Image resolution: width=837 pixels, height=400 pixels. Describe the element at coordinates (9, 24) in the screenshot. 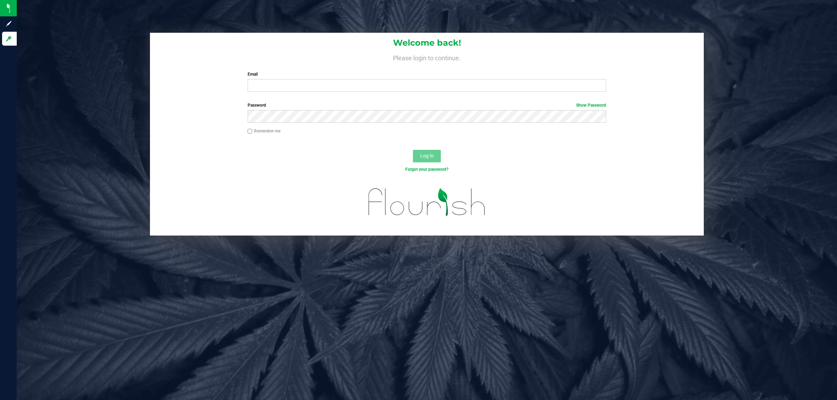

I see `inline-svg: Sign up` at that location.